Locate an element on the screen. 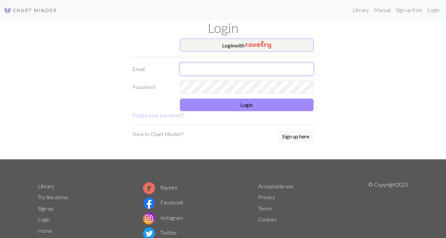 The width and height of the screenshot is (446, 238). label: Password is located at coordinates (152, 87).